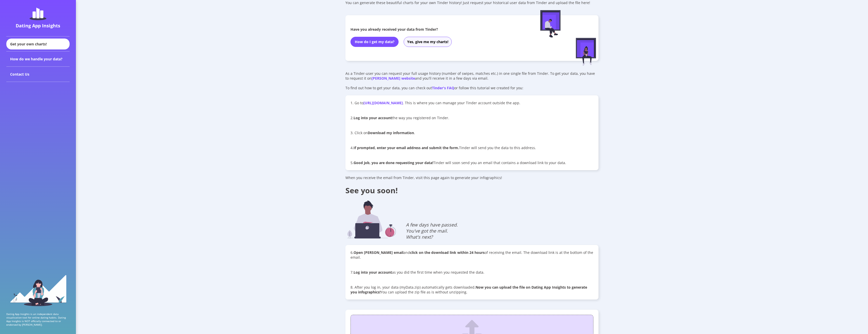 Image resolution: width=868 pixels, height=334 pixels. What do you see at coordinates (393, 162) in the screenshot?
I see `b: Good job, you are done requesting your data!` at bounding box center [393, 162].